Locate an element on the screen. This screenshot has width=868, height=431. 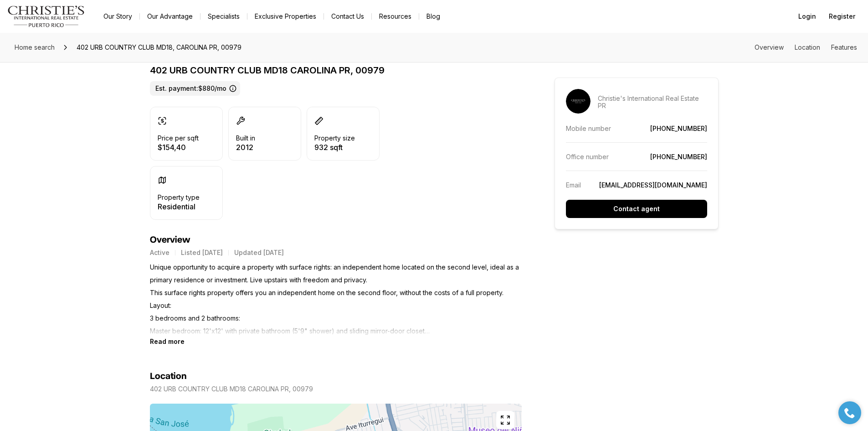
button: Register is located at coordinates (843, 17).